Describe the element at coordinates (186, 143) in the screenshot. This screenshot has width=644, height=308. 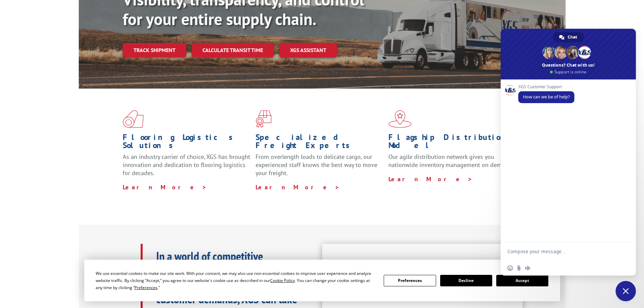
I see `h1: Flooring Logistics Solutions` at that location.